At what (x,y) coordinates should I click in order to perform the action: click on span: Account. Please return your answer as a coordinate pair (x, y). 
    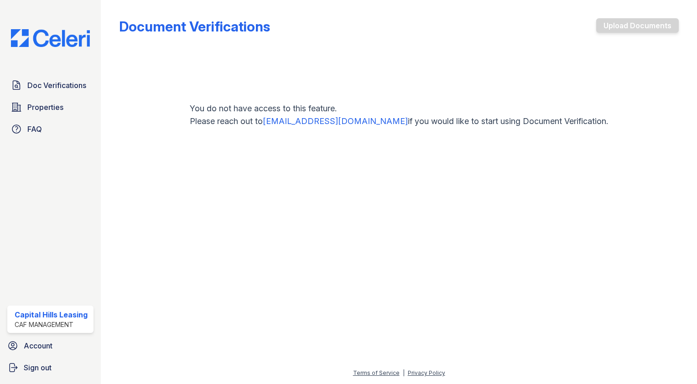
    Looking at the image, I should click on (38, 346).